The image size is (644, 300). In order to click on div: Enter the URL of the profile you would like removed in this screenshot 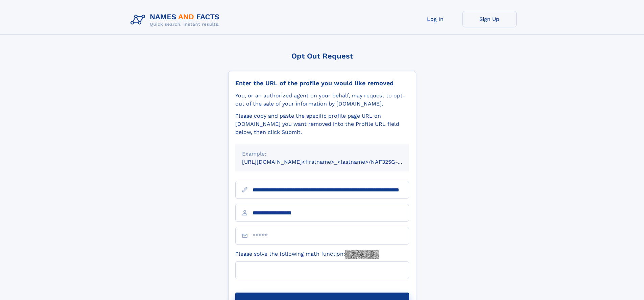, I will do `click(323, 83)`.